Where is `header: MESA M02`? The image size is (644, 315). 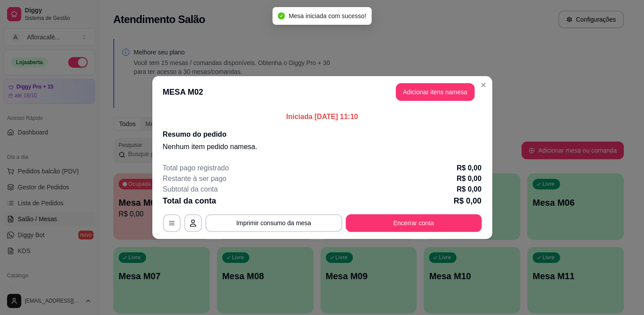 header: MESA M02 is located at coordinates (322, 92).